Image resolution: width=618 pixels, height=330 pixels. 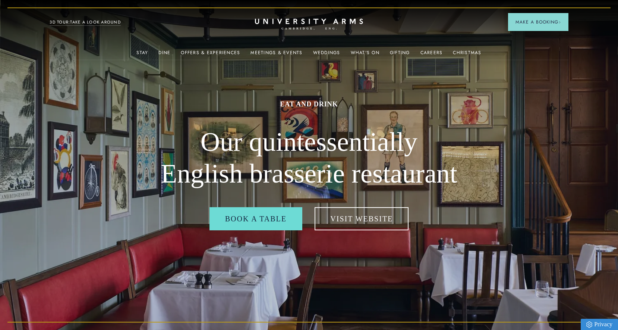 What do you see at coordinates (142, 55) in the screenshot?
I see `a: Stay` at bounding box center [142, 55].